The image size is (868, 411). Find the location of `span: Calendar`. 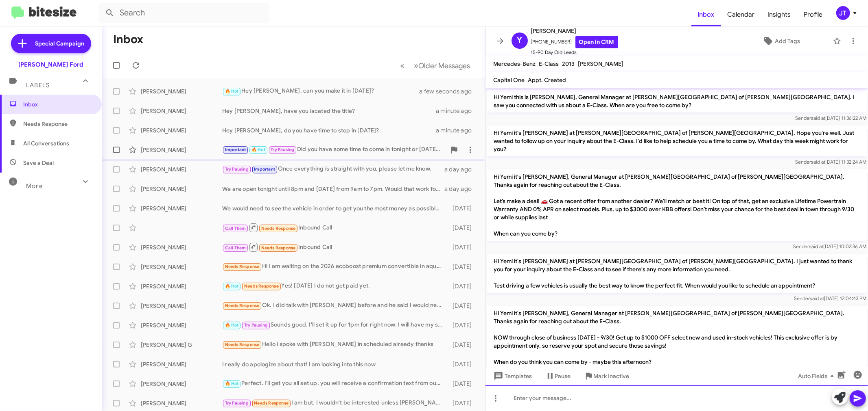

span: Calendar is located at coordinates (741, 14).